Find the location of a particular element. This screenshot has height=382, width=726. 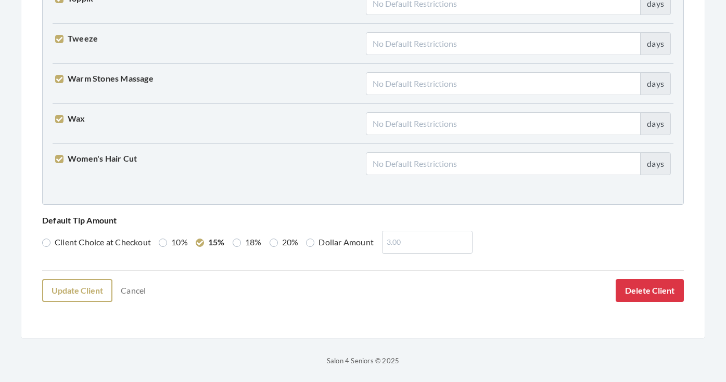

label: Wax is located at coordinates (70, 119).